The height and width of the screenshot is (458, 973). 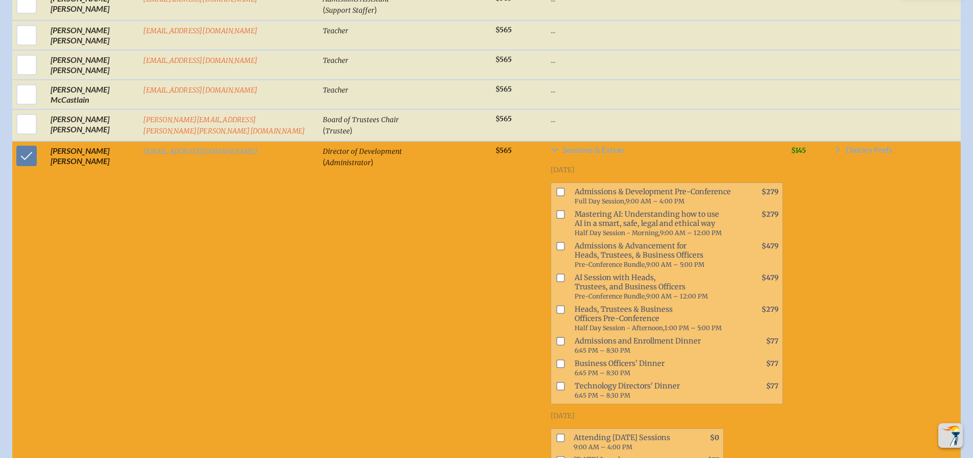 What do you see at coordinates (675, 264) in the screenshot?
I see `span: 9:00 AM – 5:00 PM` at bounding box center [675, 264].